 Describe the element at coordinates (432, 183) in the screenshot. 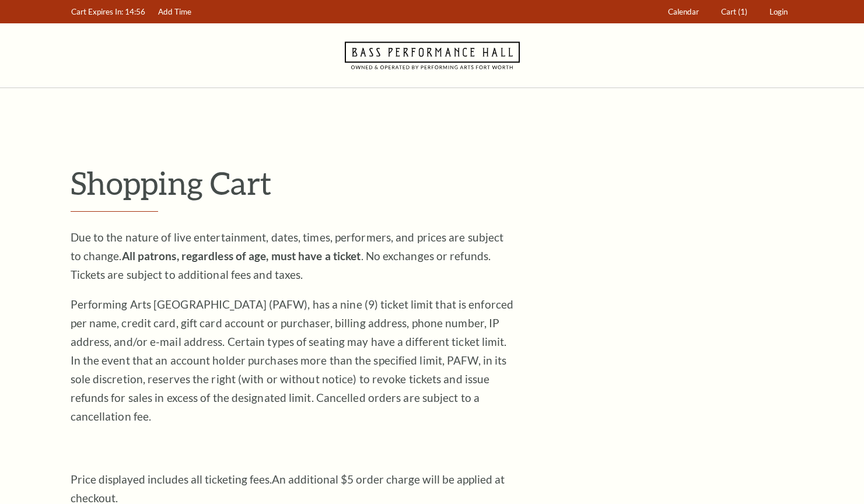

I see `p: Shopping Cart` at that location.